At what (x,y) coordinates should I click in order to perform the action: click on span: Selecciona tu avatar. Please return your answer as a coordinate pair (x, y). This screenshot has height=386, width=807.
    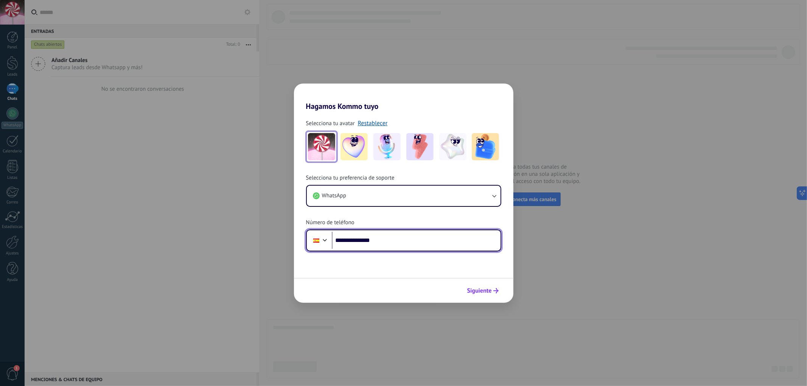
    Looking at the image, I should click on (330, 124).